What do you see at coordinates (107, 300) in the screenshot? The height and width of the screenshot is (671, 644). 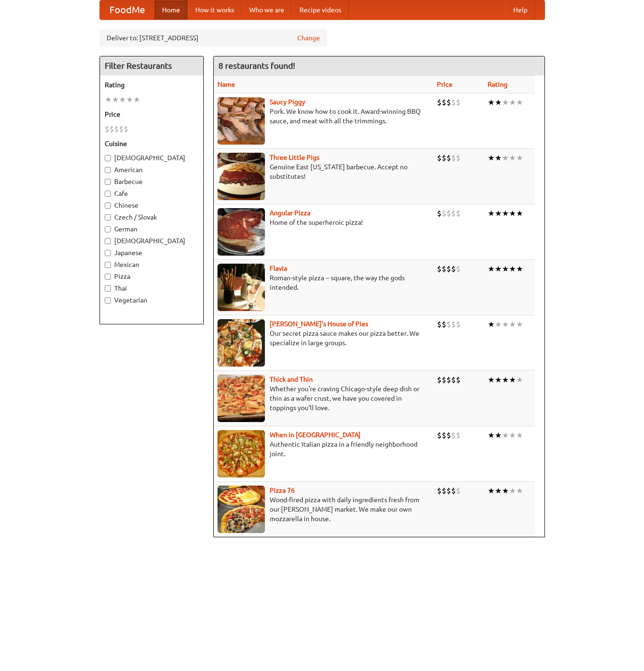 I see `input: Vegetarian` at bounding box center [107, 300].